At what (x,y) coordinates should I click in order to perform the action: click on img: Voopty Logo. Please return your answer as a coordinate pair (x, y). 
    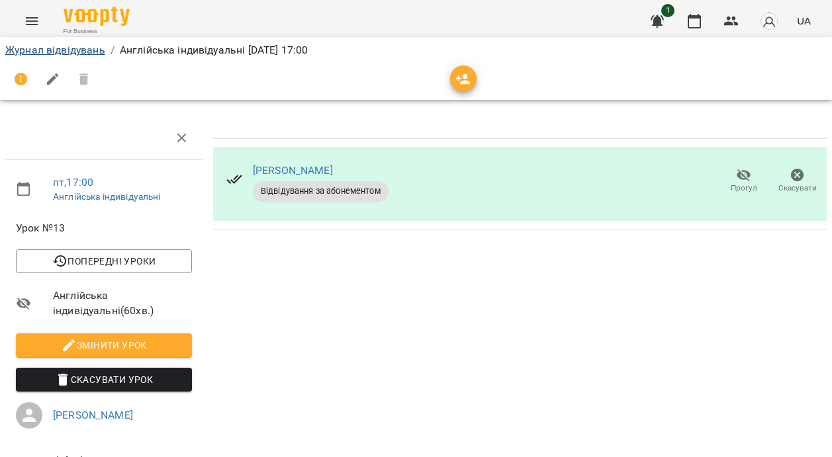
    Looking at the image, I should click on (97, 16).